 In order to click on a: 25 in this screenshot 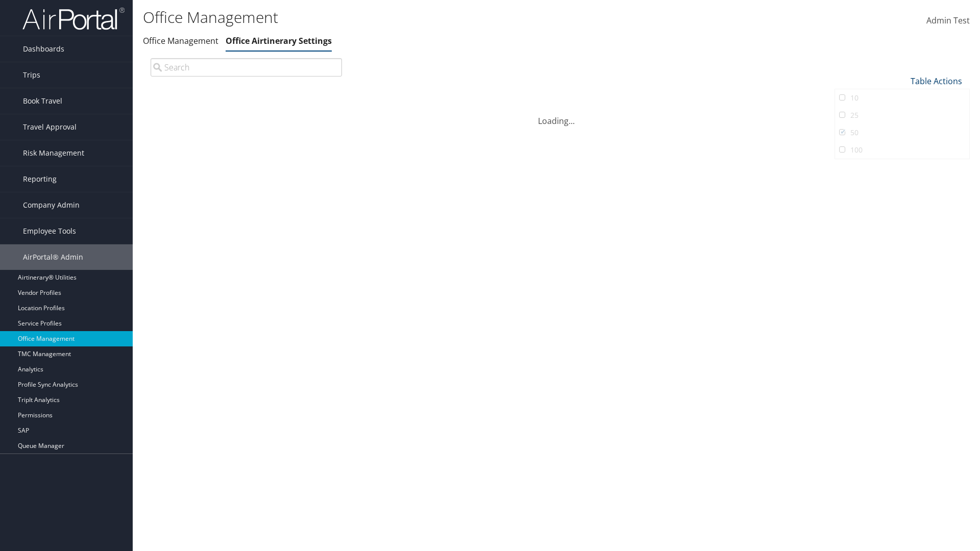, I will do `click(901, 116)`.